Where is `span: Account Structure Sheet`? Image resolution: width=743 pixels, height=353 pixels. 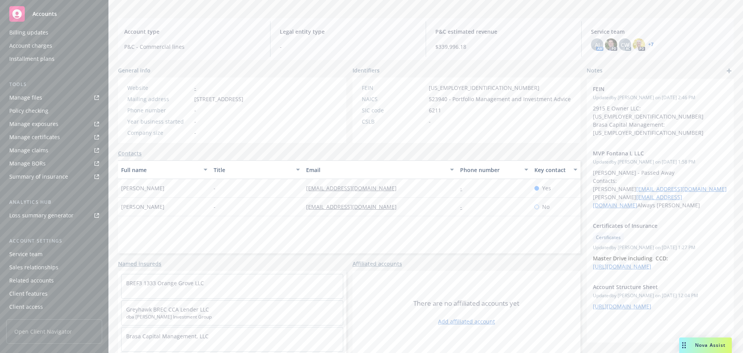 span: Account Structure Sheet is located at coordinates (650, 286).